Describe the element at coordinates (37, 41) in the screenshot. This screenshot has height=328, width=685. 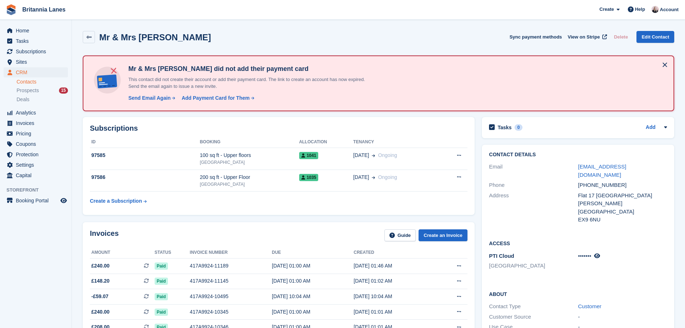
I see `span: Tasks` at that location.